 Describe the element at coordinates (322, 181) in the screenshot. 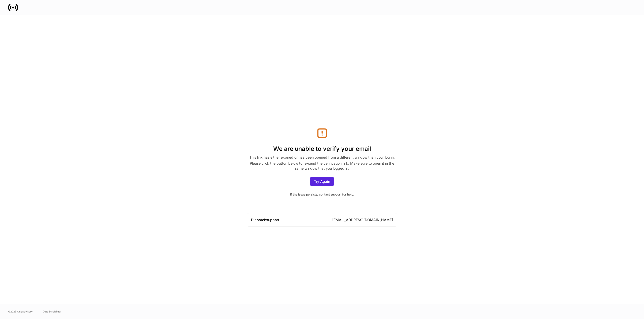

I see `div: Try Again` at that location.